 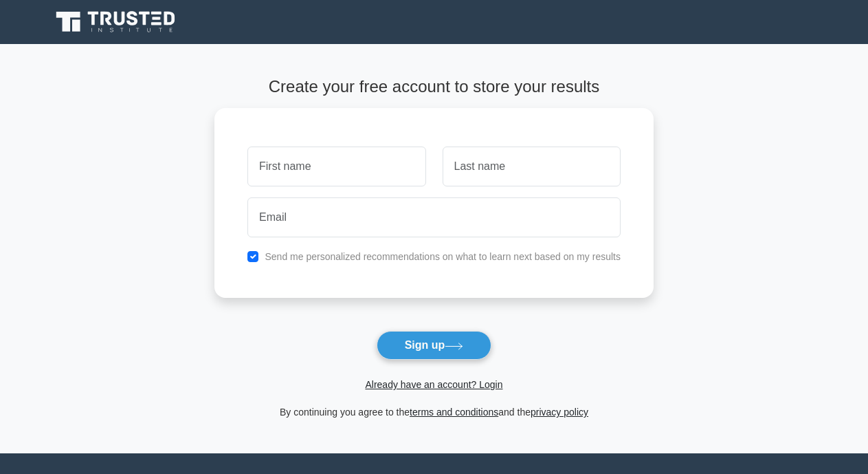 What do you see at coordinates (559, 412) in the screenshot?
I see `a: privacy policy` at bounding box center [559, 412].